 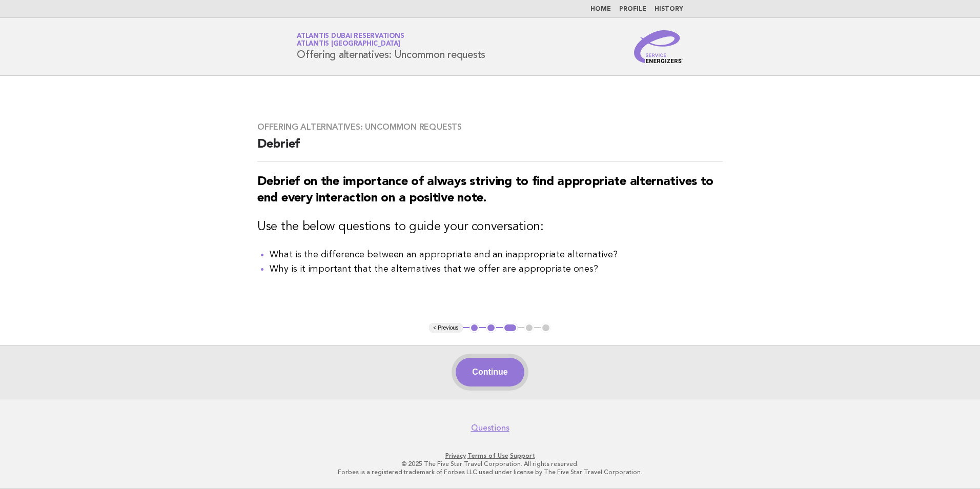 I want to click on button: 3, so click(x=510, y=328).